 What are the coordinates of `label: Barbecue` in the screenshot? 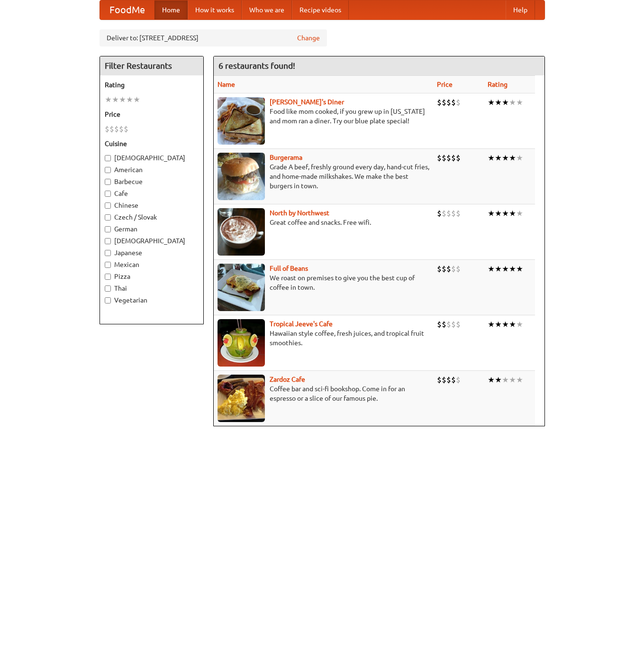 It's located at (152, 182).